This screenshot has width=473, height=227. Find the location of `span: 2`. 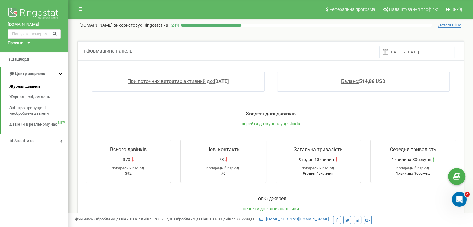

span: 2 is located at coordinates (467, 194).